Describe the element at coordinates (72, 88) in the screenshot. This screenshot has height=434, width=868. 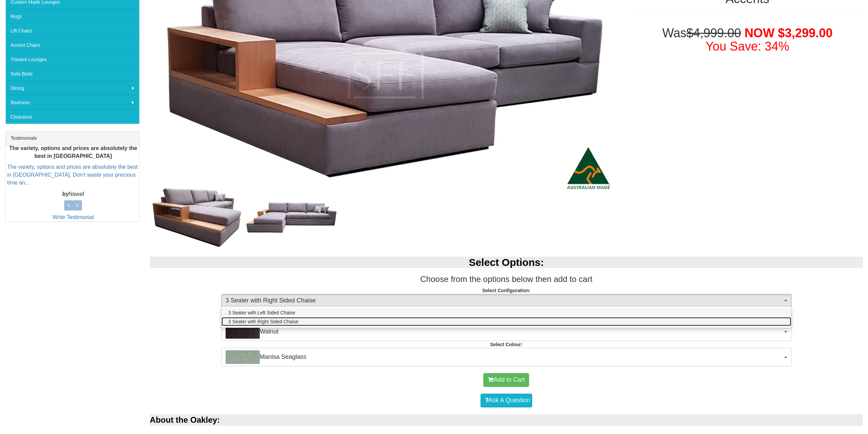
I see `a: Dining` at that location.